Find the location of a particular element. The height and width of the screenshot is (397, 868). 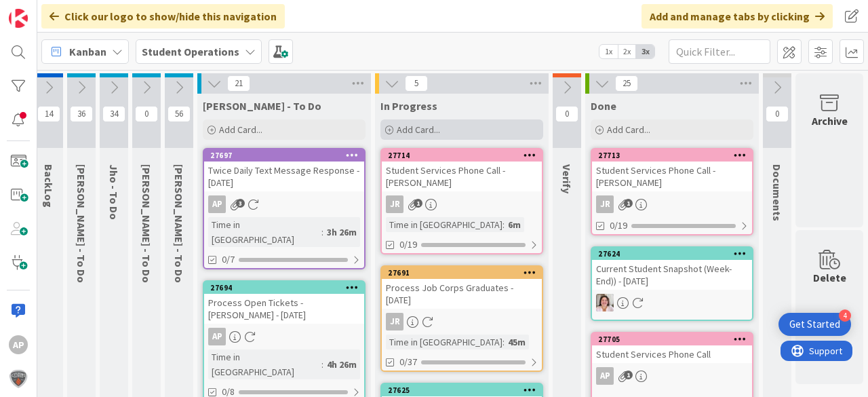

span: 36 is located at coordinates (81, 114).